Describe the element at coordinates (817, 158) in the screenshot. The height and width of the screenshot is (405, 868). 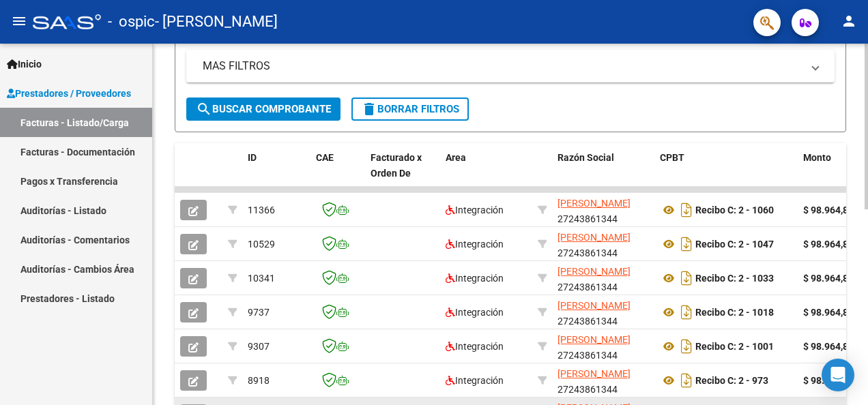
I see `span: Monto` at that location.